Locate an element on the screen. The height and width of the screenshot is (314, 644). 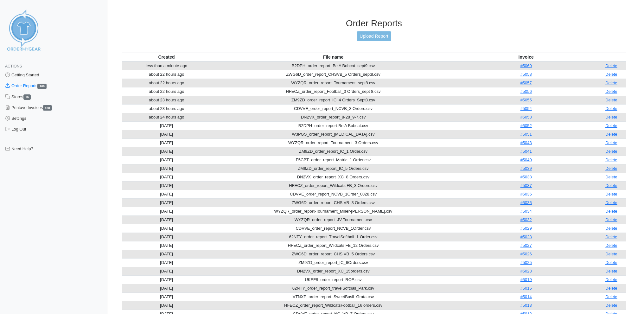
a: #5029 is located at coordinates (526, 228).